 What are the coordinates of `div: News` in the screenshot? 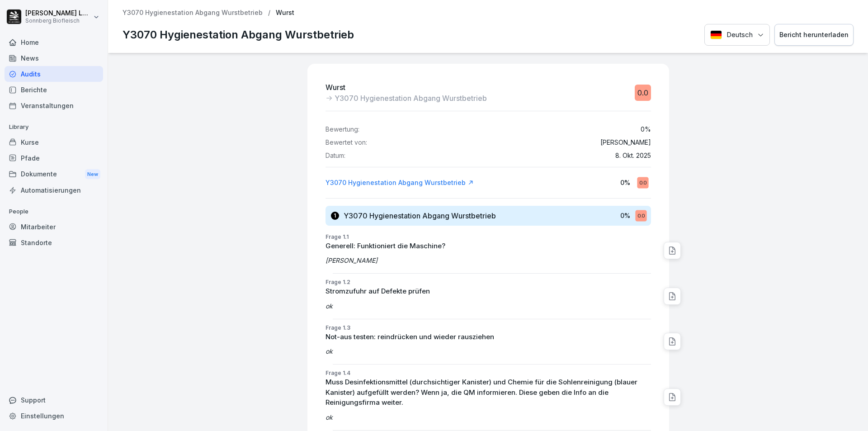 It's located at (54, 58).